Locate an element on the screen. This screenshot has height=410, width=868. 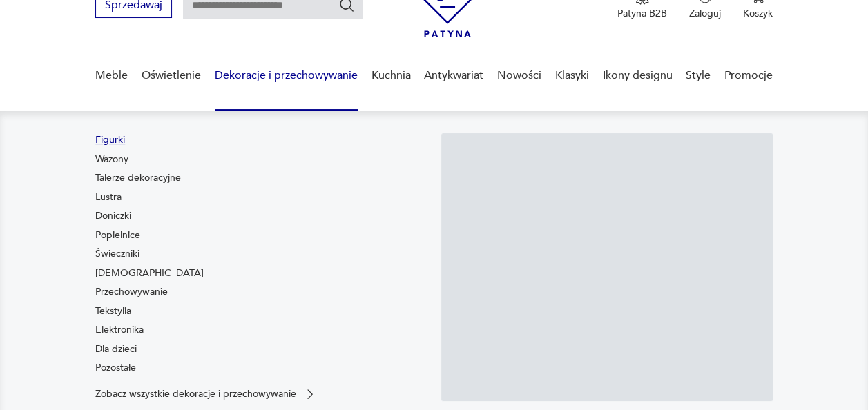
a: Sprzedawaj is located at coordinates (133, 7).